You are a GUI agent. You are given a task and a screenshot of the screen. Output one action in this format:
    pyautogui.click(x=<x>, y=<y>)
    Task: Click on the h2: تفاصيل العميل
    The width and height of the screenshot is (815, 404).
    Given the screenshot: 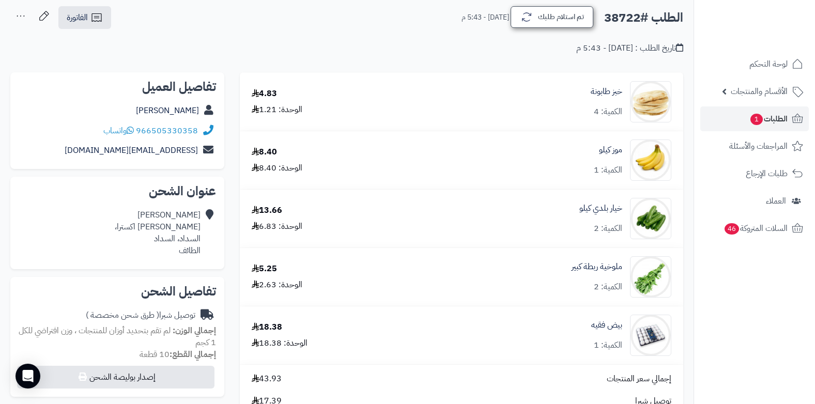 What is the action you would take?
    pyautogui.click(x=117, y=87)
    